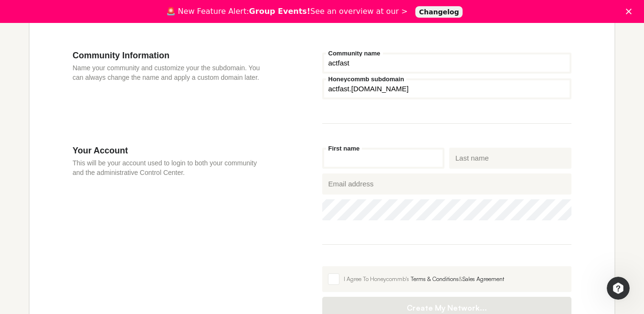 The image size is (644, 314). Describe the element at coordinates (631, 11) in the screenshot. I see `div: Close` at that location.